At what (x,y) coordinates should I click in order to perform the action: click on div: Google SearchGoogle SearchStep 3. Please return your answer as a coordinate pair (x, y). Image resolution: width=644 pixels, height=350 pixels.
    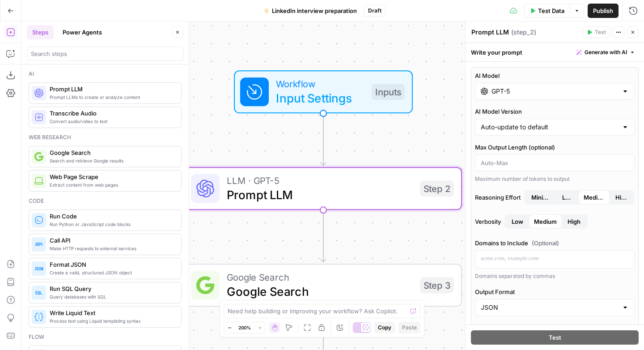
    Looking at the image, I should click on (324, 285).